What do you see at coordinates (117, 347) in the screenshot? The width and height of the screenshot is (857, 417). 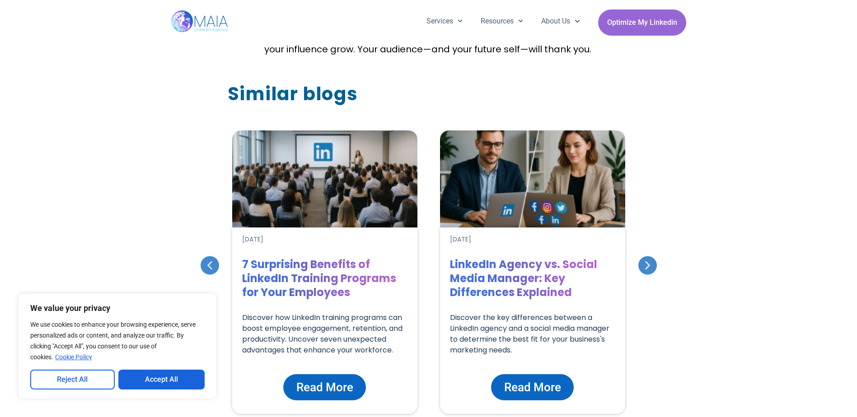 I see `div: We value your privacy` at bounding box center [117, 347].